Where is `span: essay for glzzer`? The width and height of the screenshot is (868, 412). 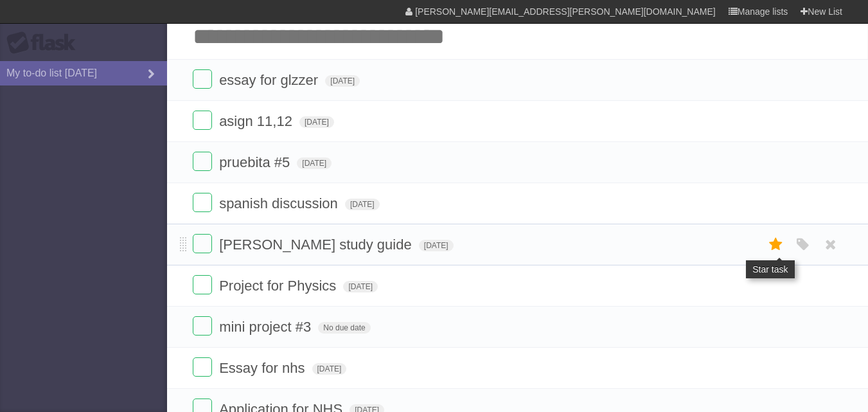 span: essay for glzzer is located at coordinates (270, 79).